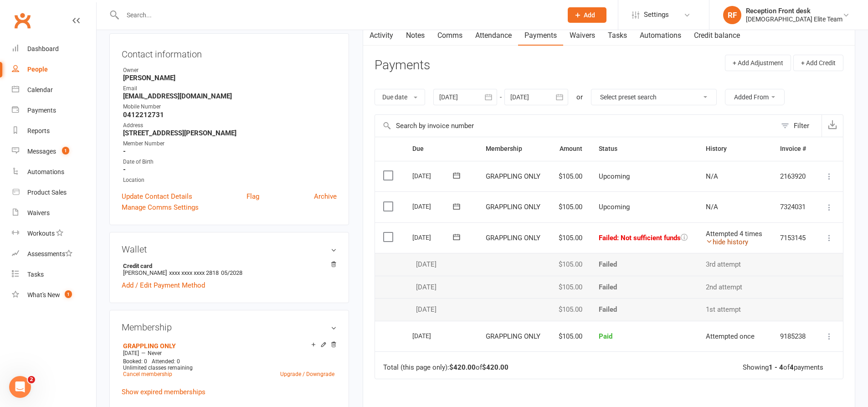  I want to click on h3: Membership, so click(229, 327).